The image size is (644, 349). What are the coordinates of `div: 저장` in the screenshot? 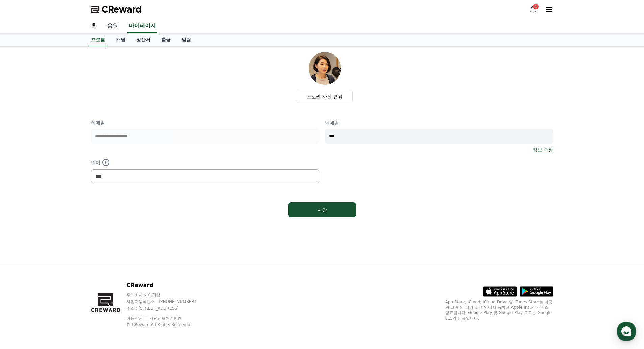 It's located at (322, 210).